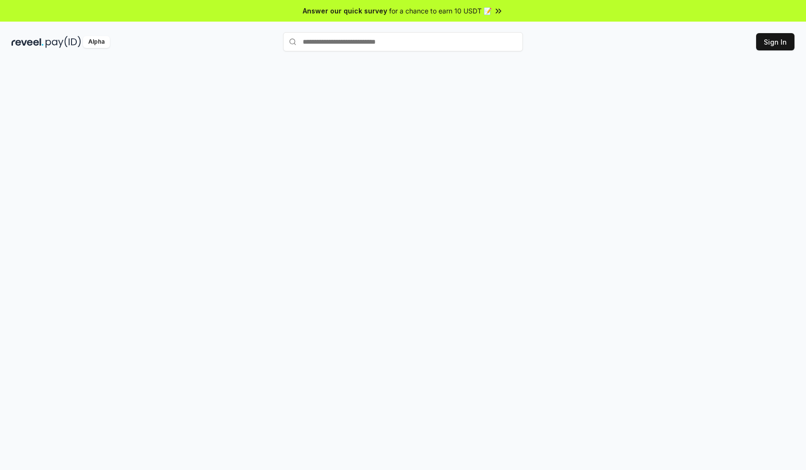 This screenshot has width=806, height=470. I want to click on div: Alpha, so click(96, 42).